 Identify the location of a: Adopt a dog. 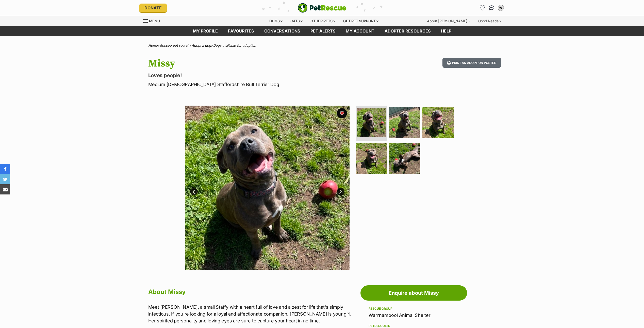
(201, 45).